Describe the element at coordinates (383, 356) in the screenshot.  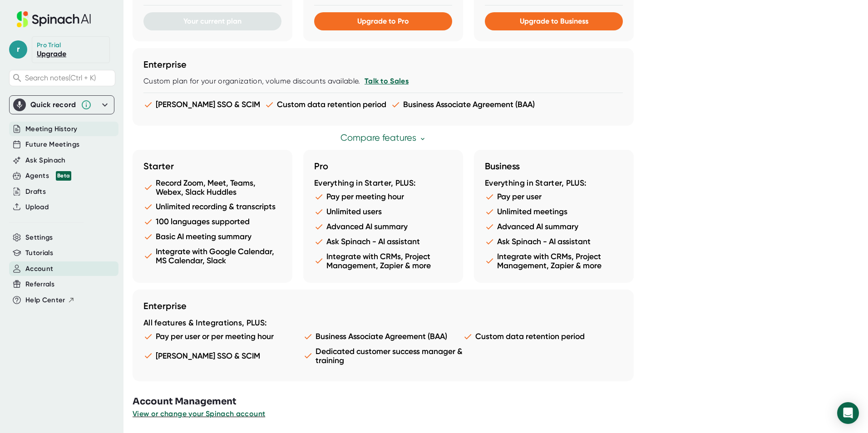
I see `li: Dedicated customer success manager & training` at that location.